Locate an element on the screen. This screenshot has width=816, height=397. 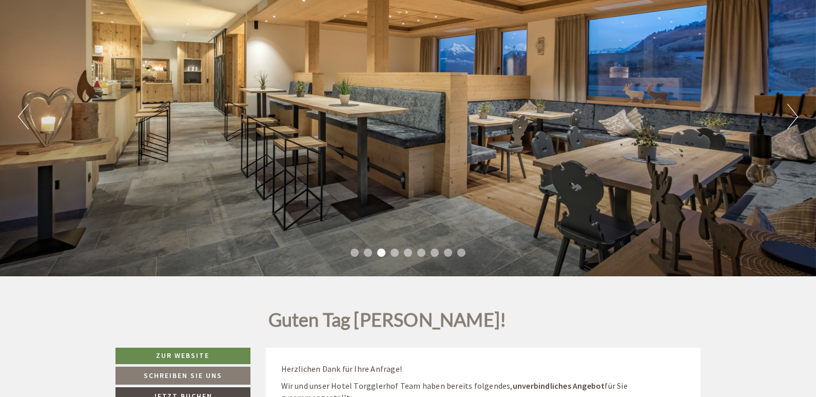
a: Schreiben Sie uns is located at coordinates (183, 375).